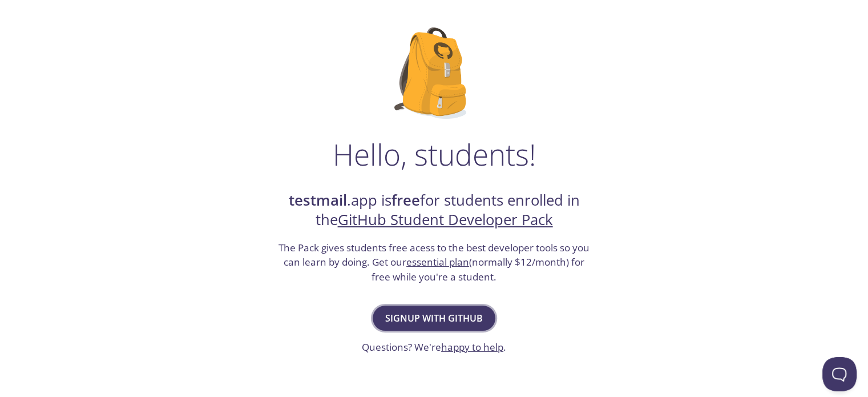 This screenshot has width=868, height=397. Describe the element at coordinates (435, 154) in the screenshot. I see `h1: Hello, students!` at that location.